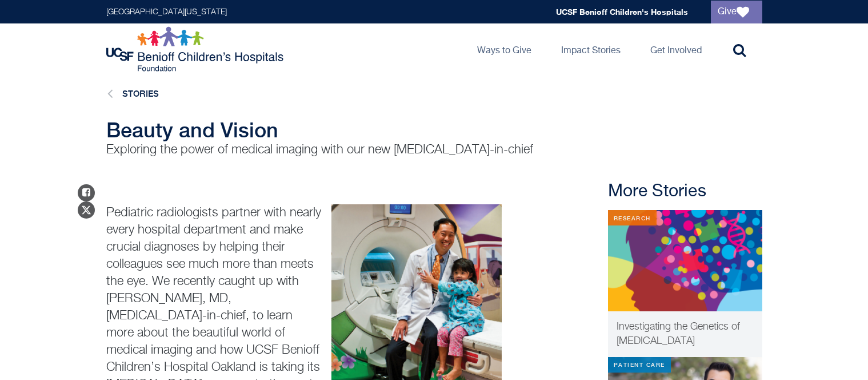  What do you see at coordinates (591, 49) in the screenshot?
I see `a: Impact Stories` at bounding box center [591, 49].